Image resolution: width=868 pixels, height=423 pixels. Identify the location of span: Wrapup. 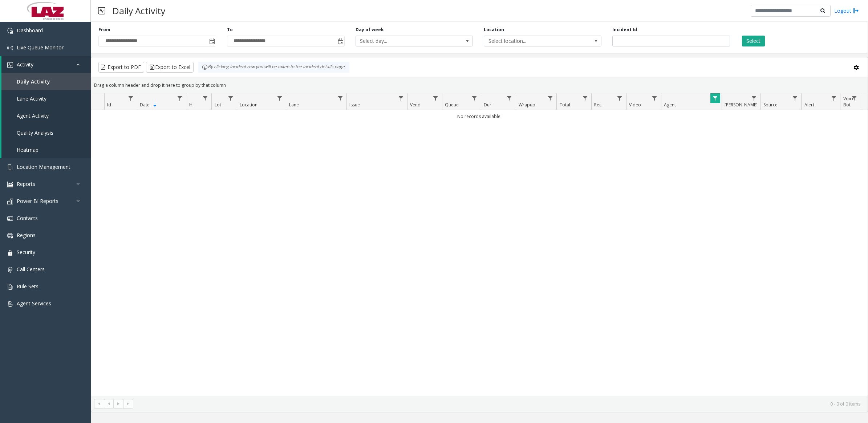
(527, 105).